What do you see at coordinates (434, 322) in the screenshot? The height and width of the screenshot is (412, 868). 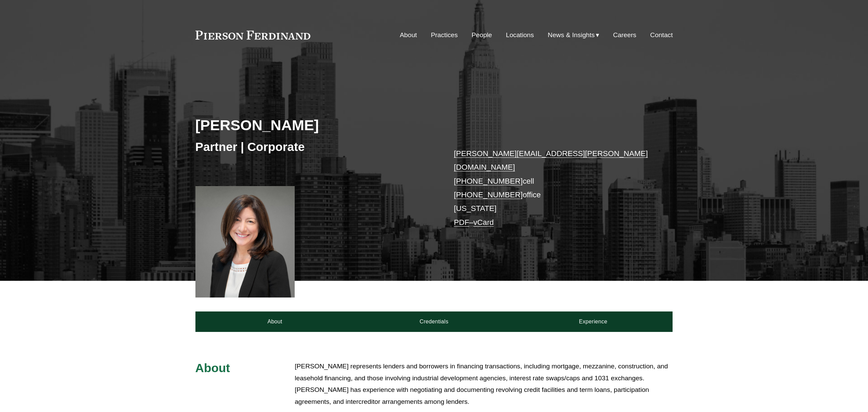 I see `a: Credentials` at bounding box center [434, 322].